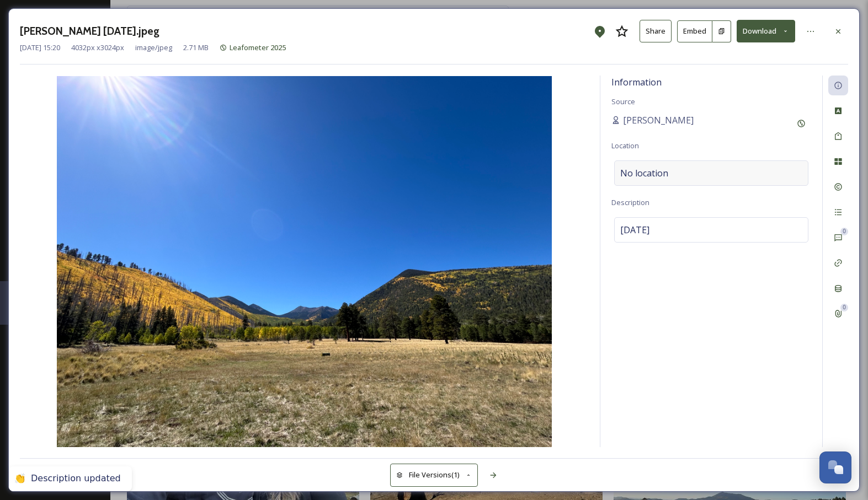 Image resolution: width=868 pixels, height=500 pixels. What do you see at coordinates (655, 31) in the screenshot?
I see `button: Share` at bounding box center [655, 31].